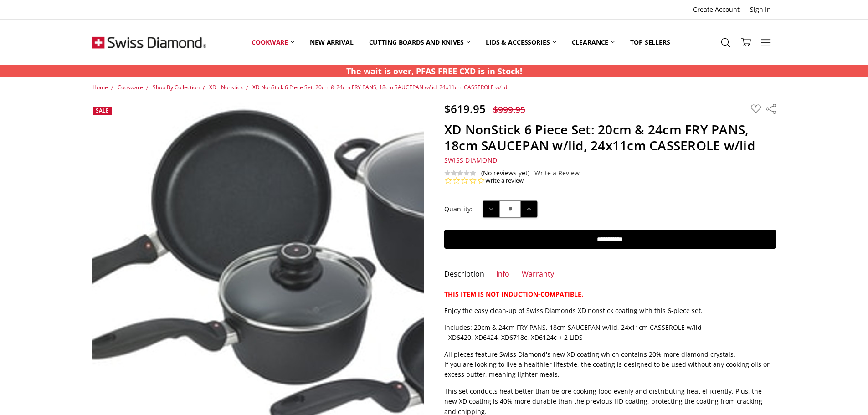 The width and height of the screenshot is (868, 415). I want to click on a: Lids & Accessories, so click(521, 42).